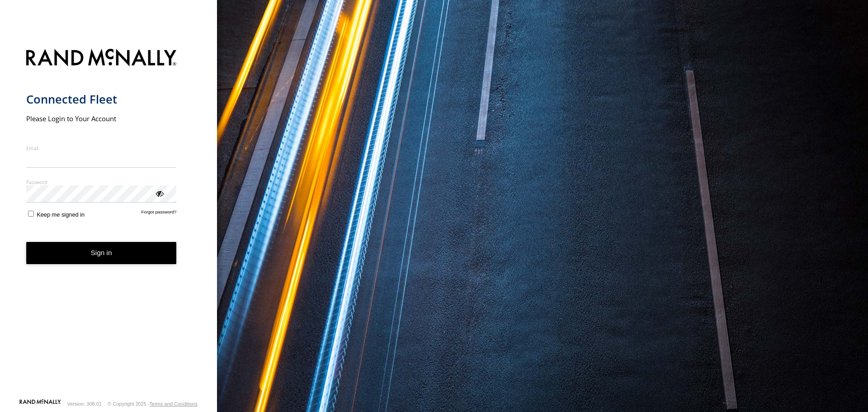 This screenshot has width=868, height=412. Describe the element at coordinates (159, 193) in the screenshot. I see `div: ViewPassword` at that location.